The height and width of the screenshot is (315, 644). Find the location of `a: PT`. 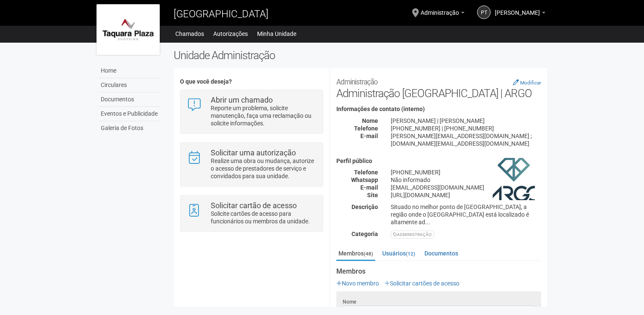

a: PT is located at coordinates (484, 12).